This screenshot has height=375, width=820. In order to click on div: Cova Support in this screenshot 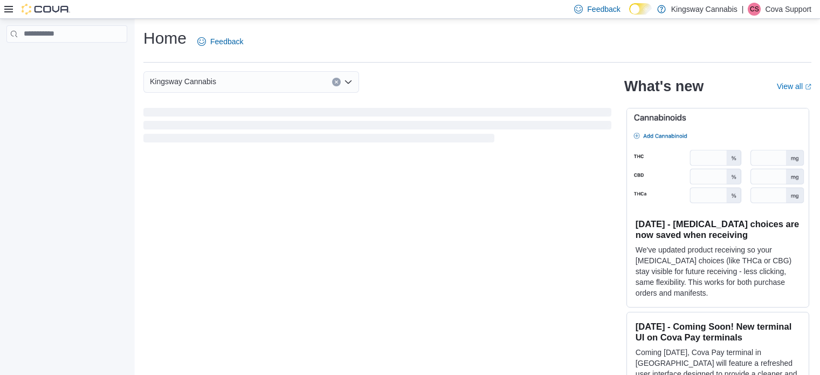, I will do `click(755, 9)`.